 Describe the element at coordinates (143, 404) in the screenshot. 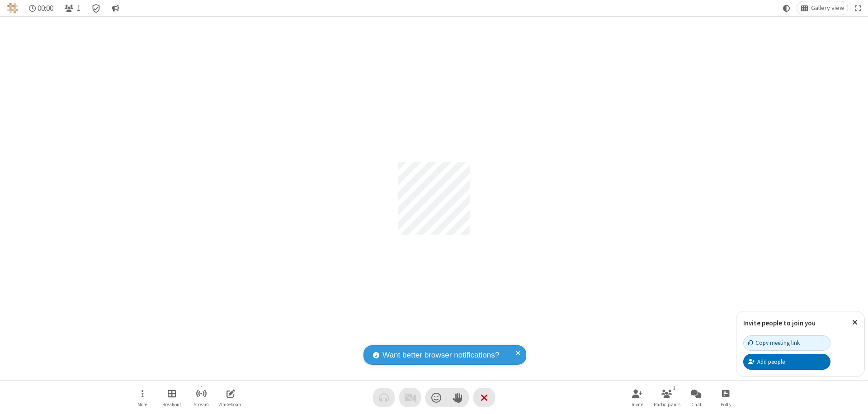

I see `span: More` at that location.